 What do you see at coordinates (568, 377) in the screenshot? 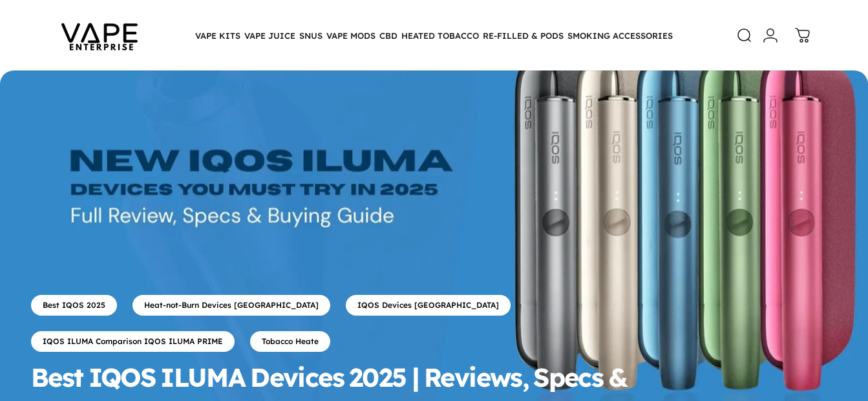
I see `animate-element: Specs` at bounding box center [568, 377].